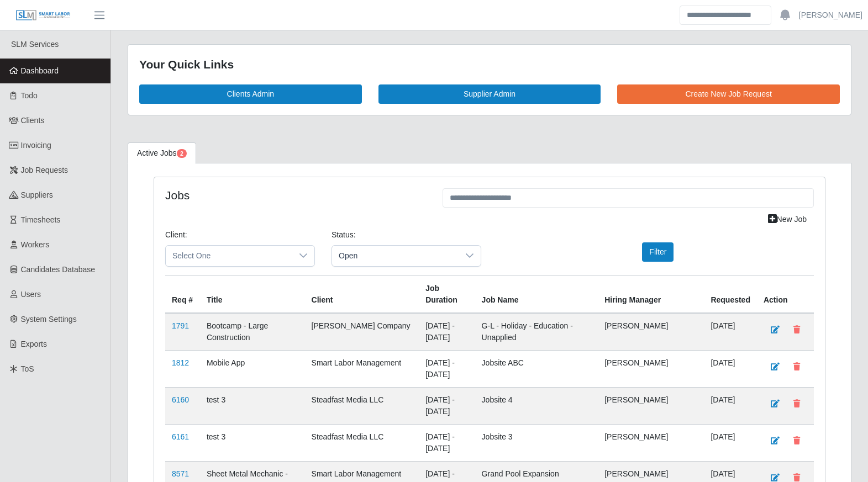  What do you see at coordinates (35, 44) in the screenshot?
I see `span: SLM Services` at bounding box center [35, 44].